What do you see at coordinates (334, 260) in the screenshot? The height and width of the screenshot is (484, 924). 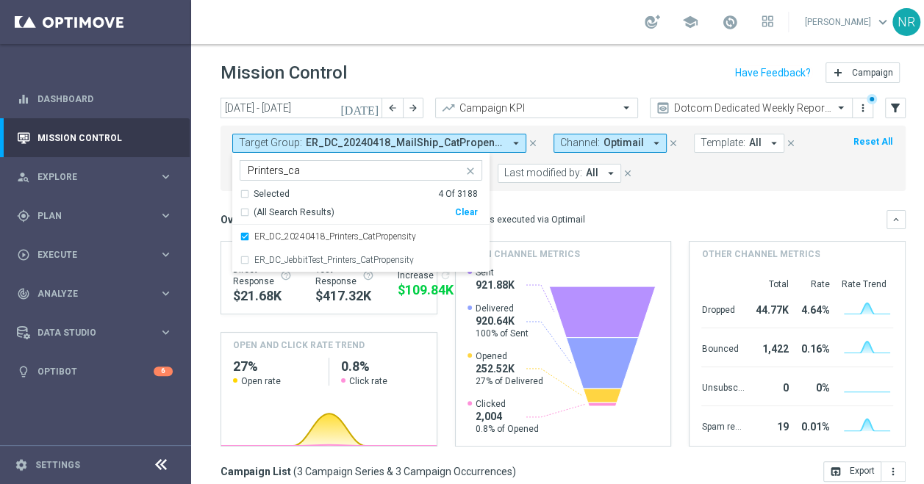 I see `label: ER_DC_JebbitTest_Printers_CatPropensity` at bounding box center [334, 260].